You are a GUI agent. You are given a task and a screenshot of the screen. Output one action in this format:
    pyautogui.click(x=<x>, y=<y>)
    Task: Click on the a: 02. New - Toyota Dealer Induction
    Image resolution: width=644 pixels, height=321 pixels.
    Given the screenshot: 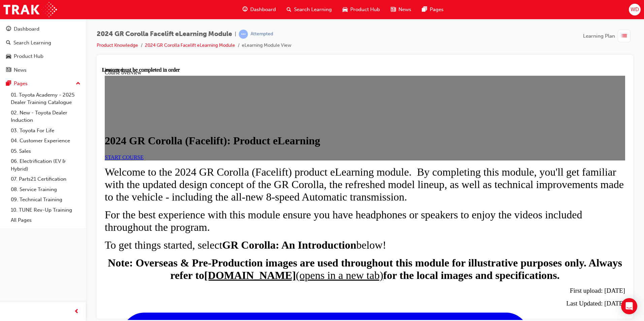 What is the action you would take?
    pyautogui.click(x=46, y=117)
    